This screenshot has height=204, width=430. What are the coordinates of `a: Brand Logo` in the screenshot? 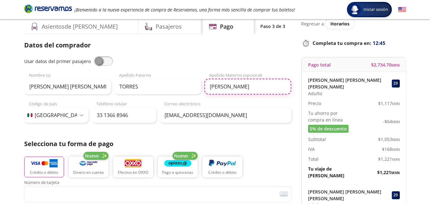 It's located at (48, 10).